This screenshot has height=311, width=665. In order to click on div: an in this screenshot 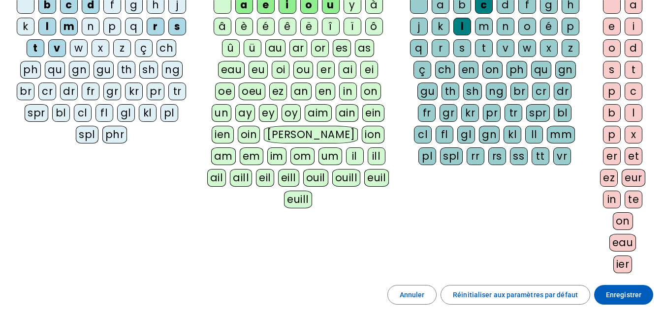, I will do `click(301, 92)`.